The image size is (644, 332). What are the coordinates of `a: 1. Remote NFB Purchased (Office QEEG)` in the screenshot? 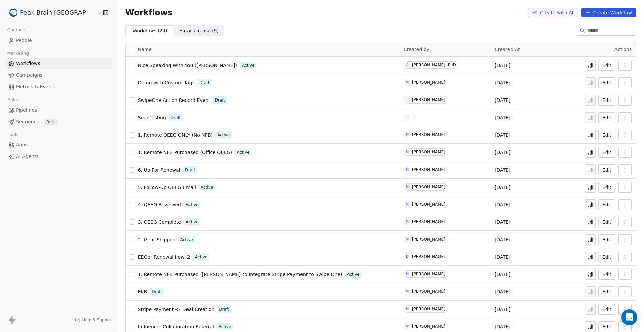 It's located at (185, 153).